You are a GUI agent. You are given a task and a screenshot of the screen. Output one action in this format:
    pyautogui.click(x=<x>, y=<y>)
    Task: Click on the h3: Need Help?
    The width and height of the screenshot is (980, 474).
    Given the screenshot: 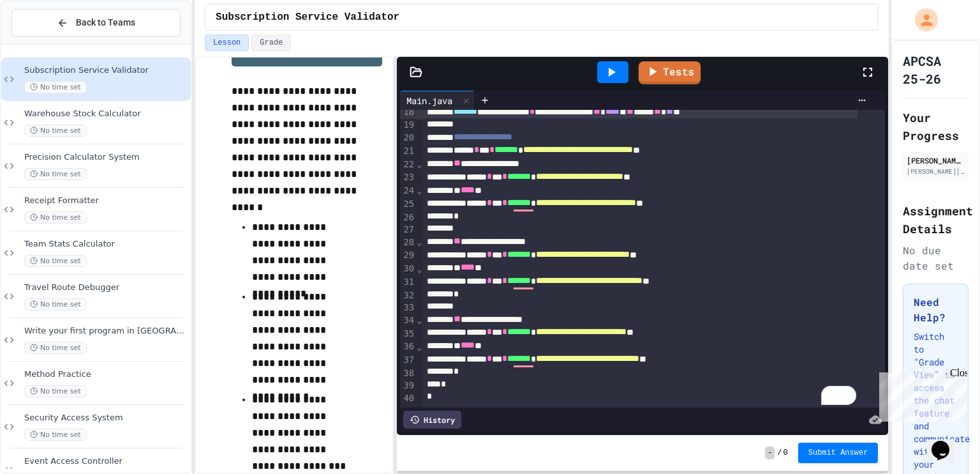 What is the action you would take?
    pyautogui.click(x=935, y=310)
    